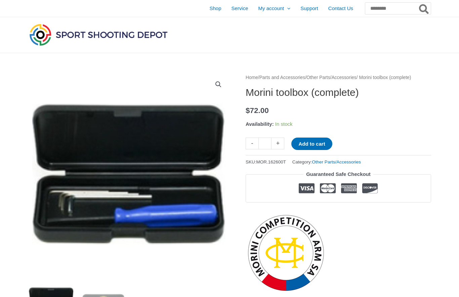 The height and width of the screenshot is (297, 459). I want to click on a: Home, so click(252, 77).